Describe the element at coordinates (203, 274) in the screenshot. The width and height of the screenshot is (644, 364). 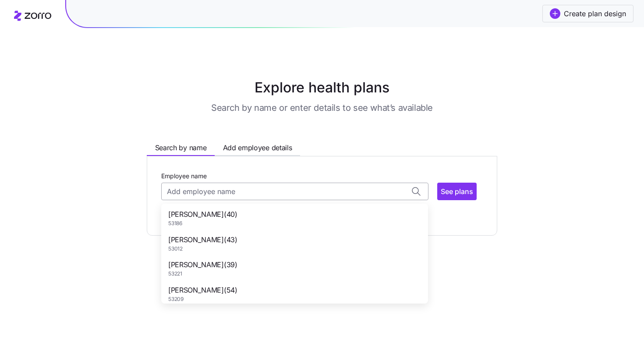
I see `span: 53221` at that location.